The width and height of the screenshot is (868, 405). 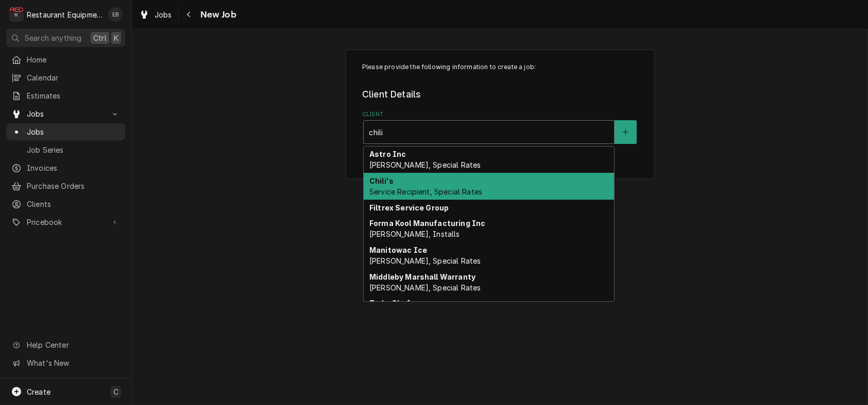 I want to click on span: Search anything, so click(x=53, y=38).